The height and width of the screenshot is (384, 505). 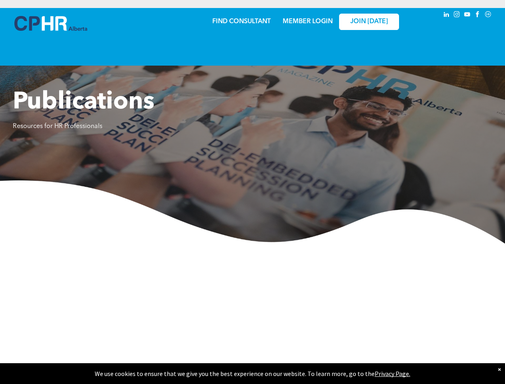 I want to click on a: instagram, so click(x=457, y=15).